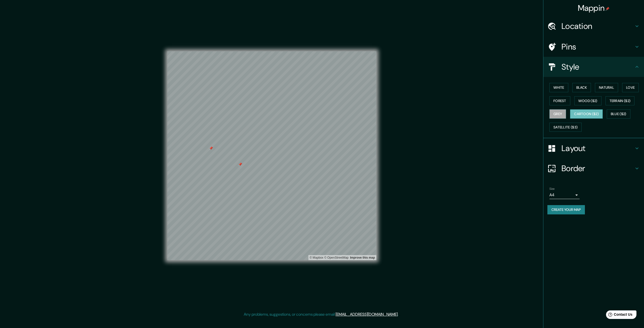 The image size is (644, 328). I want to click on h4: Layout, so click(598, 148).